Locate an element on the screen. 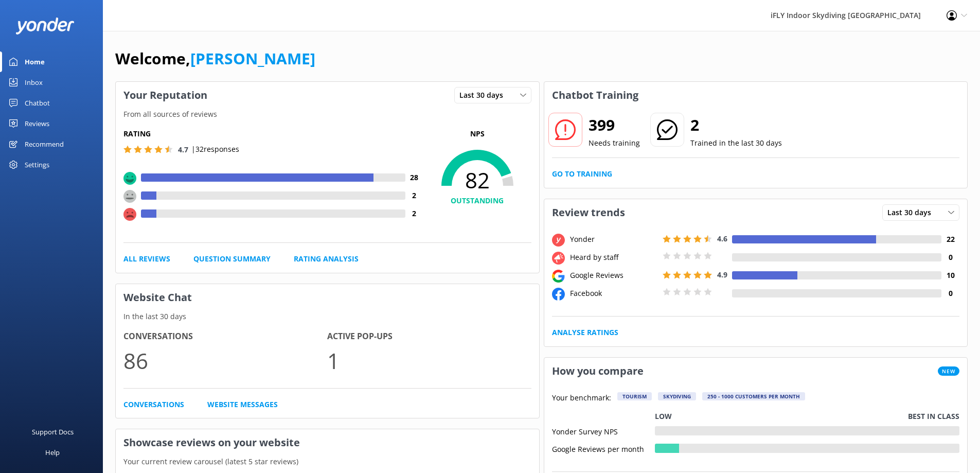  div: Recommend is located at coordinates (44, 144).